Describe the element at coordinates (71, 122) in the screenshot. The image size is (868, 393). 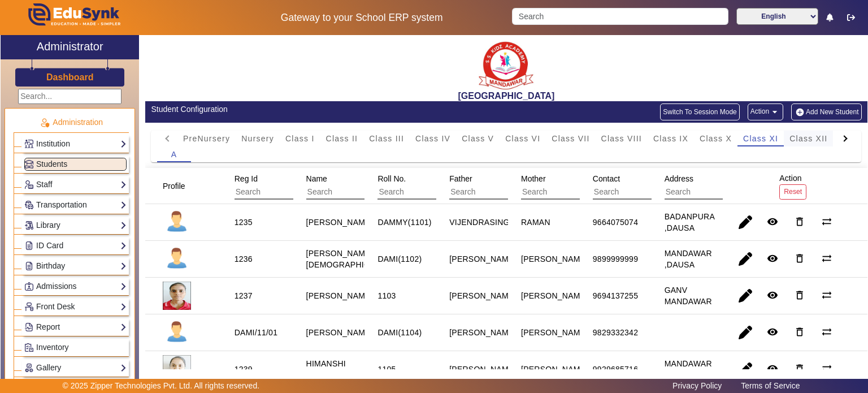
I see `p: Administration` at that location.